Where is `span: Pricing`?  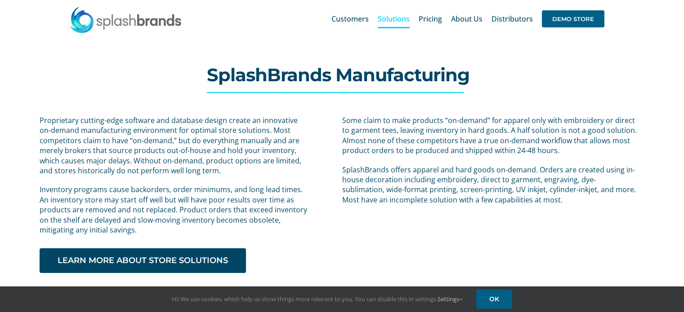 span: Pricing is located at coordinates (430, 19).